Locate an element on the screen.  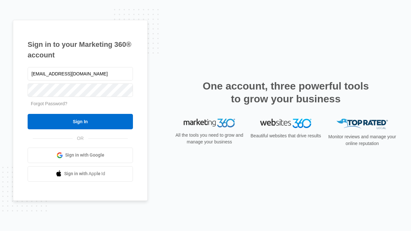
a: Forgot Password? is located at coordinates (49, 104).